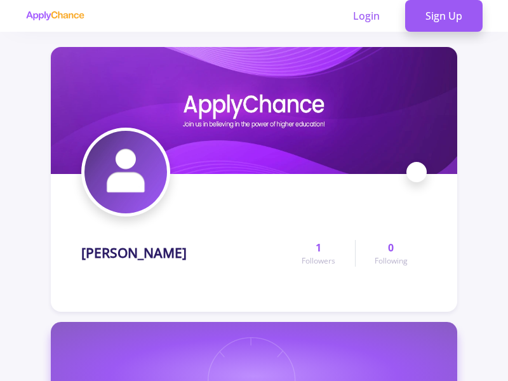 The width and height of the screenshot is (508, 381). Describe the element at coordinates (392, 261) in the screenshot. I see `span: Following` at that location.